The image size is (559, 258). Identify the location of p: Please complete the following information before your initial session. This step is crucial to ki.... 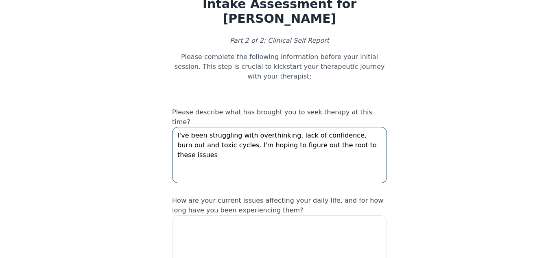
(280, 67).